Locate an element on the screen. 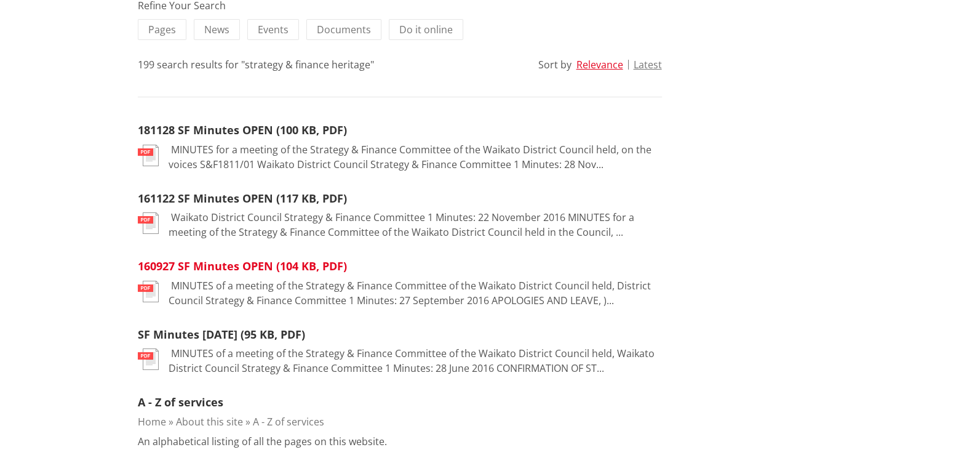 The width and height of the screenshot is (980, 463). span: Pages is located at coordinates (162, 29).